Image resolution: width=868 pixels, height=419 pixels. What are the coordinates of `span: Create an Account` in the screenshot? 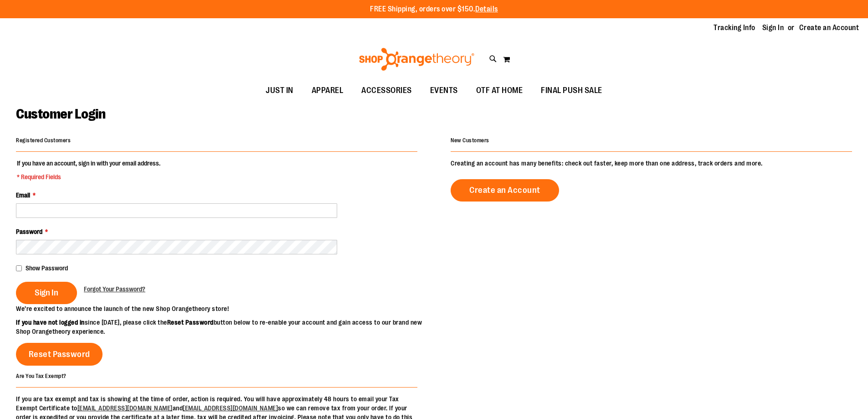 It's located at (505, 190).